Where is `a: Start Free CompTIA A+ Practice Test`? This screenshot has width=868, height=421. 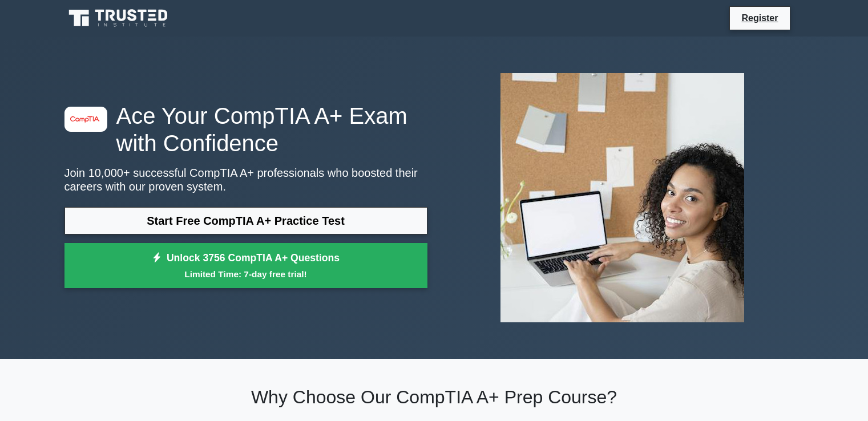 a: Start Free CompTIA A+ Practice Test is located at coordinates (246, 221).